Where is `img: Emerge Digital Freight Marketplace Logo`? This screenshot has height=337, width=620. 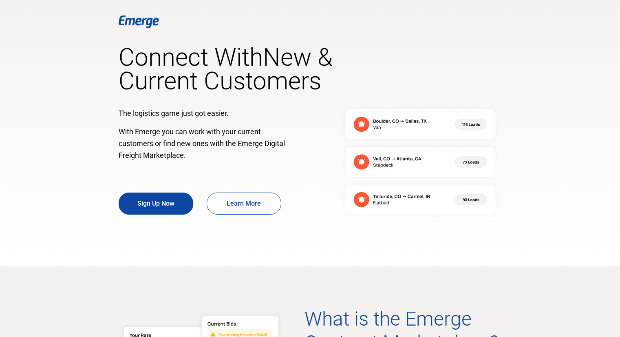 img: Emerge Digital Freight Marketplace Logo is located at coordinates (139, 22).